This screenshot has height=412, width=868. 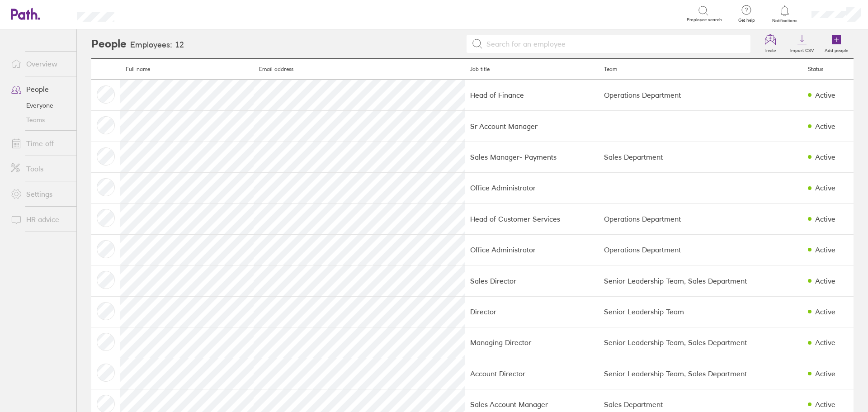 I want to click on span: Notifications, so click(x=785, y=20).